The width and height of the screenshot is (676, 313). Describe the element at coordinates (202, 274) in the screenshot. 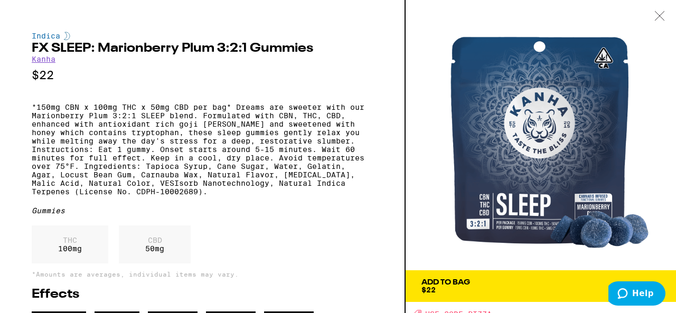

I see `p: *Amounts are averages, individual items may vary.` at that location.